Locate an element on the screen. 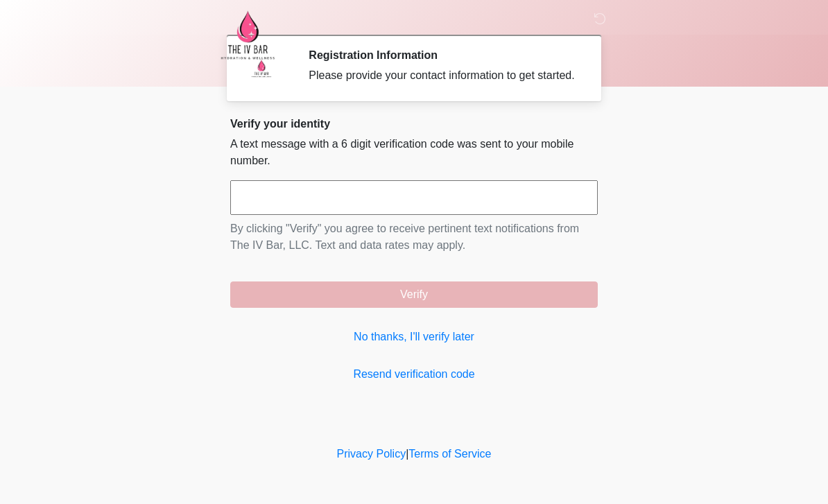  h2: Verify your identity is located at coordinates (414, 124).